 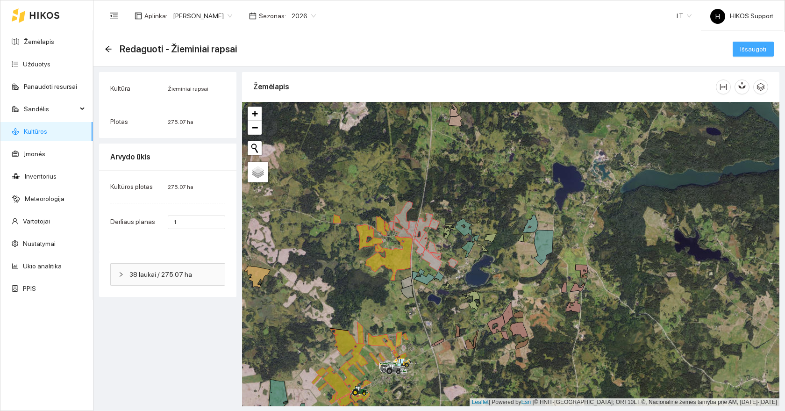 I want to click on span: Išsaugoti, so click(x=753, y=49).